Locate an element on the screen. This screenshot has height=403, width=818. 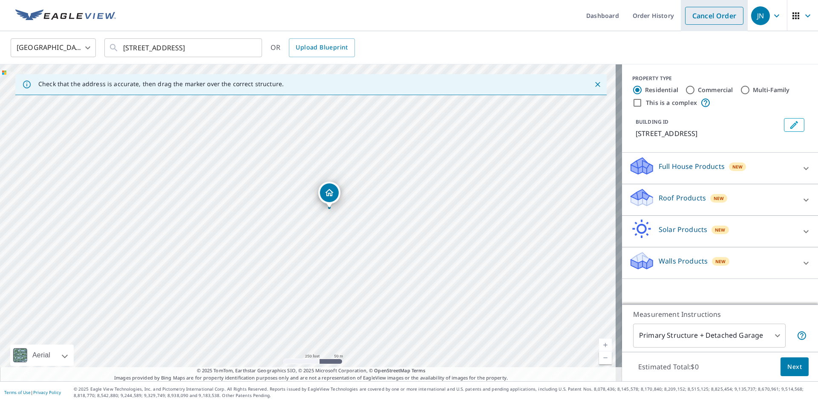
input: Search by address or latitude-longitude is located at coordinates (184, 48).